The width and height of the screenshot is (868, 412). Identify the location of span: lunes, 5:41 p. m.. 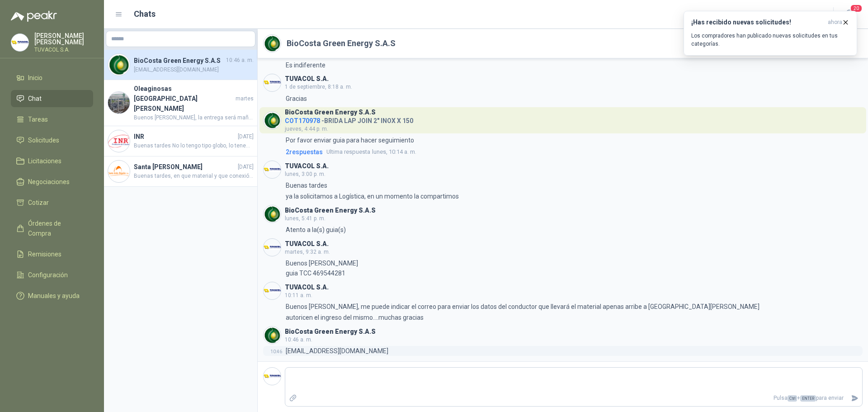
(305, 218).